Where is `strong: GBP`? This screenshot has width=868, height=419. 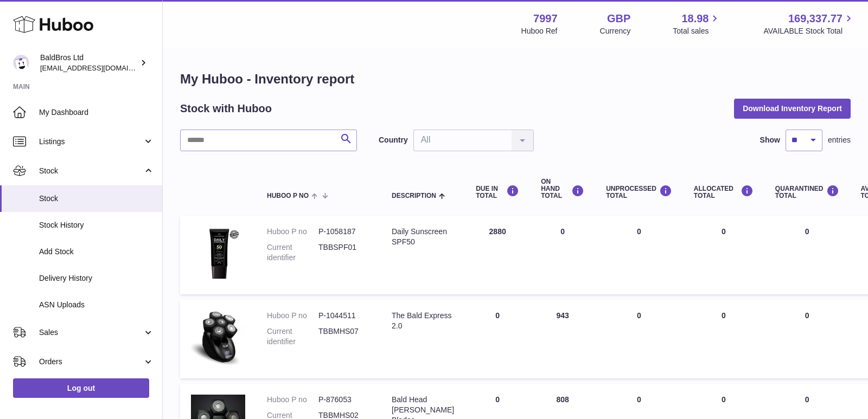 strong: GBP is located at coordinates (618, 19).